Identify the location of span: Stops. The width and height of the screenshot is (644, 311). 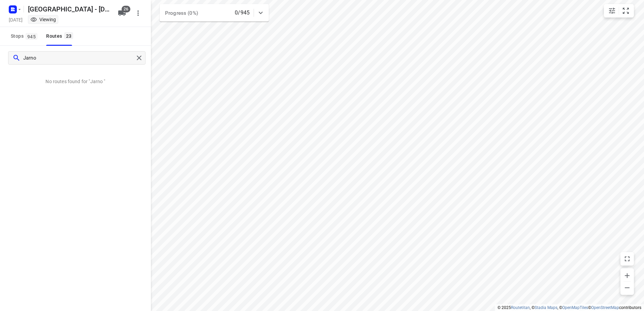
(25, 36).